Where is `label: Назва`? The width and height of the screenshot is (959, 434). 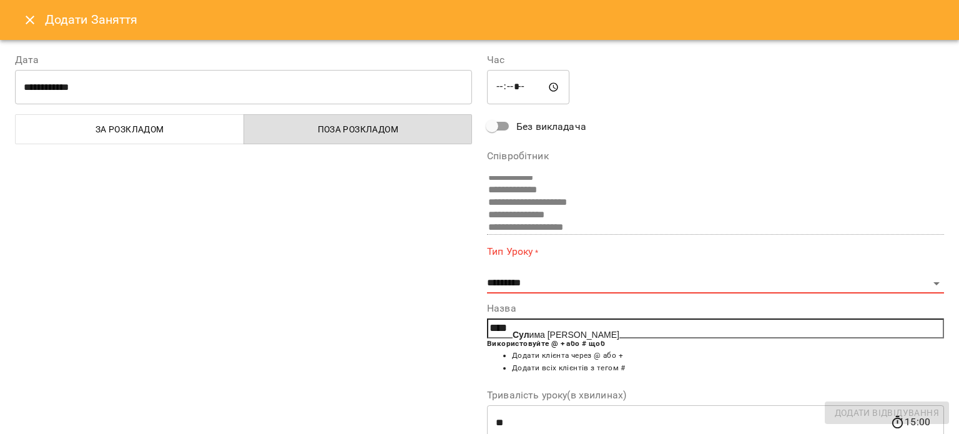
label: Назва is located at coordinates (716, 309).